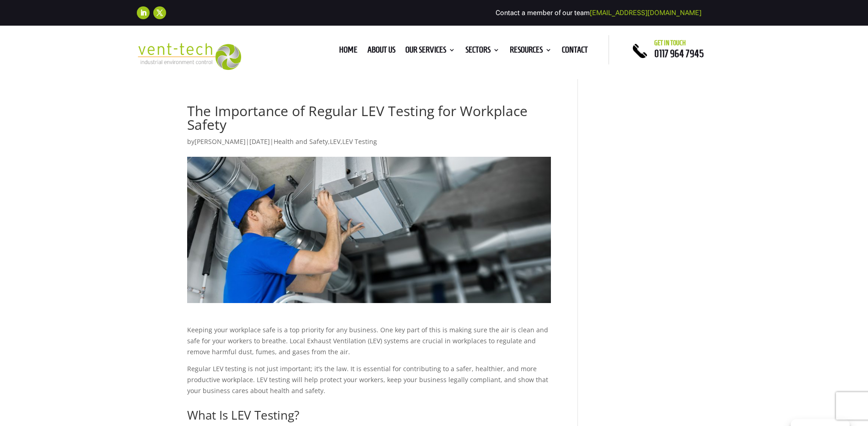 Image resolution: width=868 pixels, height=426 pixels. Describe the element at coordinates (368, 120) in the screenshot. I see `h1: The Importance of Regular LEV Testing for Workplace Safety` at that location.